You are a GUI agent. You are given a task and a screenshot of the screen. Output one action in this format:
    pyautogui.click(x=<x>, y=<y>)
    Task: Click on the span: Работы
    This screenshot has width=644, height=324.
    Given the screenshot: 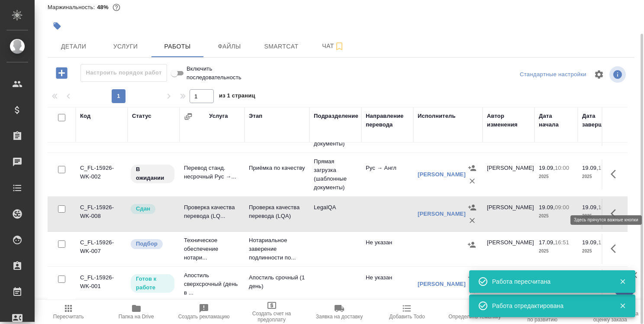 What is the action you would take?
    pyautogui.click(x=177, y=46)
    